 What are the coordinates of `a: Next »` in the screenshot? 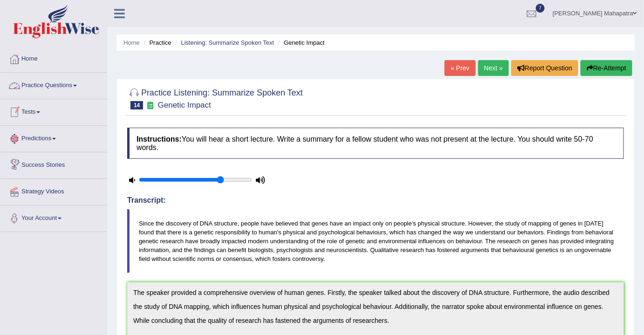 It's located at (494, 68).